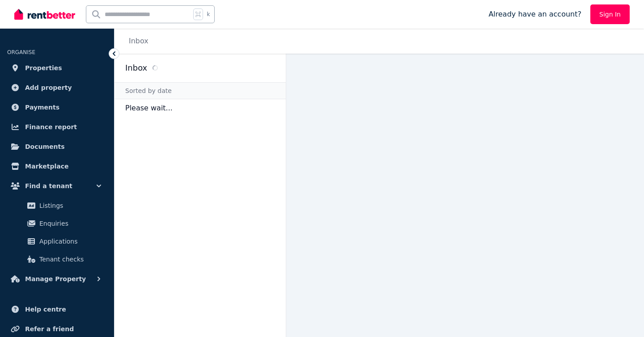 The width and height of the screenshot is (644, 337). Describe the element at coordinates (535, 14) in the screenshot. I see `span: Already have an account?` at that location.